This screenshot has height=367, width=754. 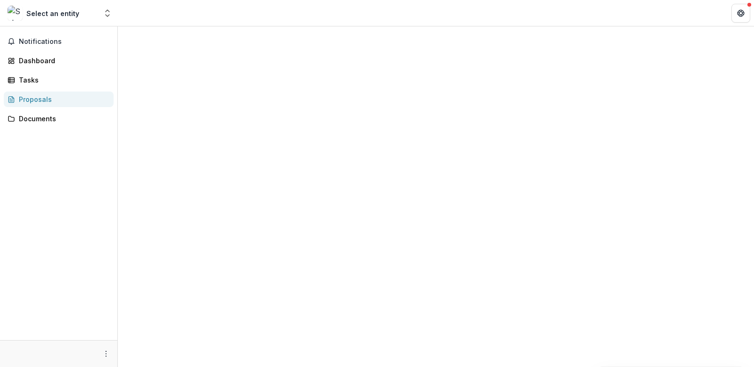 What do you see at coordinates (62, 80) in the screenshot?
I see `div: Tasks` at bounding box center [62, 80].